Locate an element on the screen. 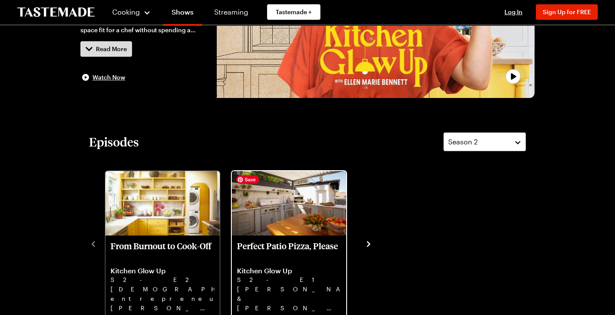  p: S2 - E2 is located at coordinates (163, 280).